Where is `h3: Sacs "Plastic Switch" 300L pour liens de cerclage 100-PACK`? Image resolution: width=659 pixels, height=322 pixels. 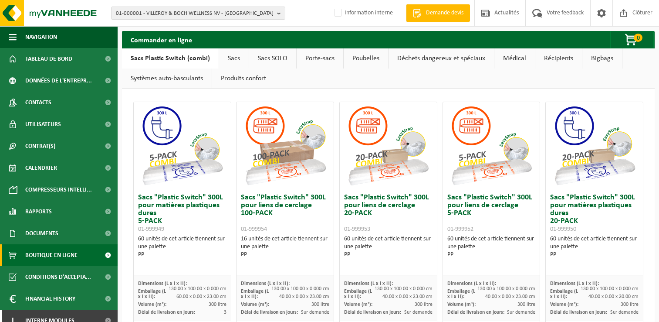 h3: Sacs "Plastic Switch" 300L pour liens de cerclage 100-PACK is located at coordinates (285, 213).